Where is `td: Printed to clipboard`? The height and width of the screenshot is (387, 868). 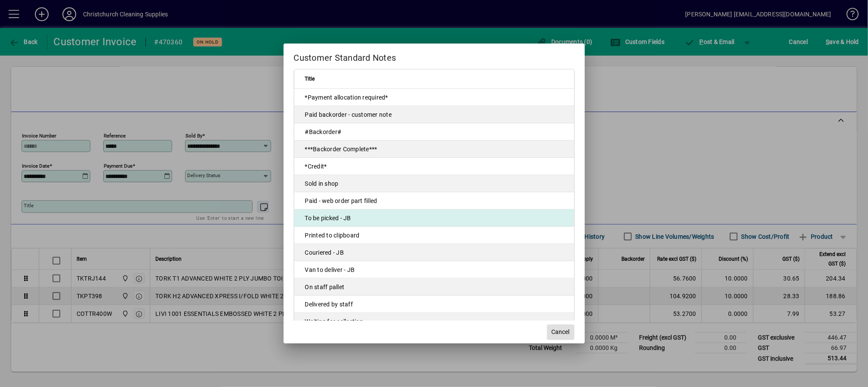
td: Printed to clipboard is located at coordinates (434, 235).